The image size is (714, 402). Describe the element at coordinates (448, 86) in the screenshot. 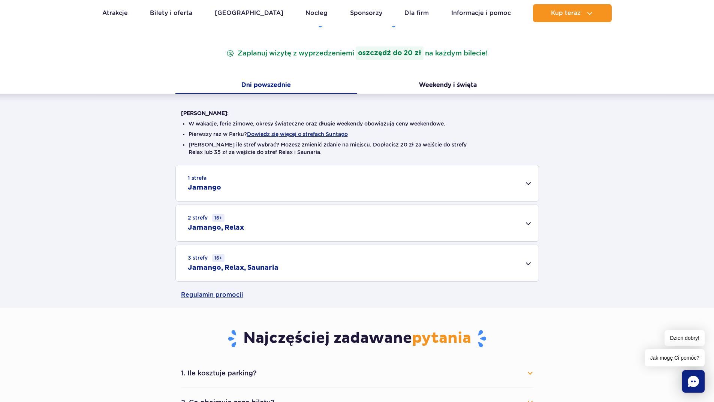

I see `button: Weekendy i święta` at that location.